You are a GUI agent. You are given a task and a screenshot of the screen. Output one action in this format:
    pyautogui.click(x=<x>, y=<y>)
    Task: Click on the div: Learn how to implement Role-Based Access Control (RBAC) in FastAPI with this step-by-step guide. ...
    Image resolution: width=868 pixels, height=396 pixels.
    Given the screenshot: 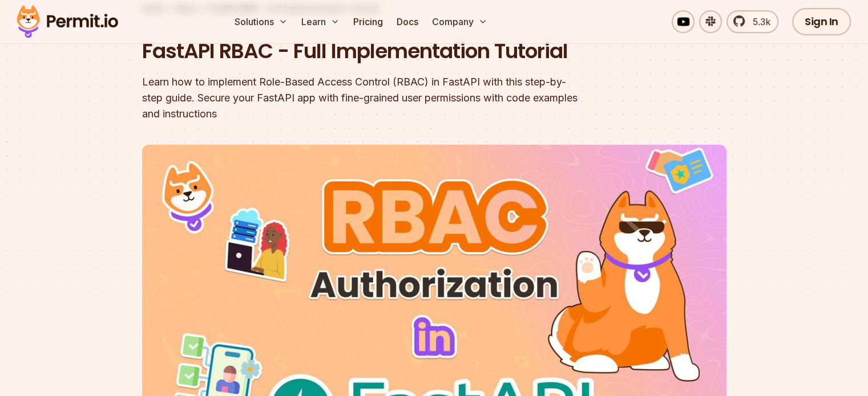 What is the action you would take?
    pyautogui.click(x=361, y=98)
    